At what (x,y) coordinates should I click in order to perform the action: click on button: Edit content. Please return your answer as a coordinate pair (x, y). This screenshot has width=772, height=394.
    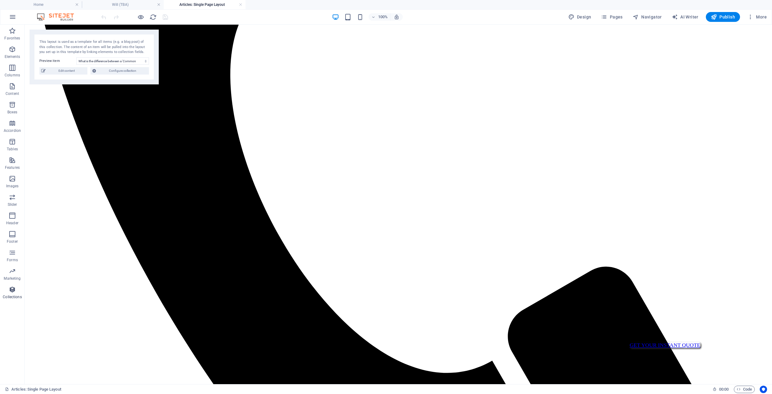
    Looking at the image, I should click on (63, 71).